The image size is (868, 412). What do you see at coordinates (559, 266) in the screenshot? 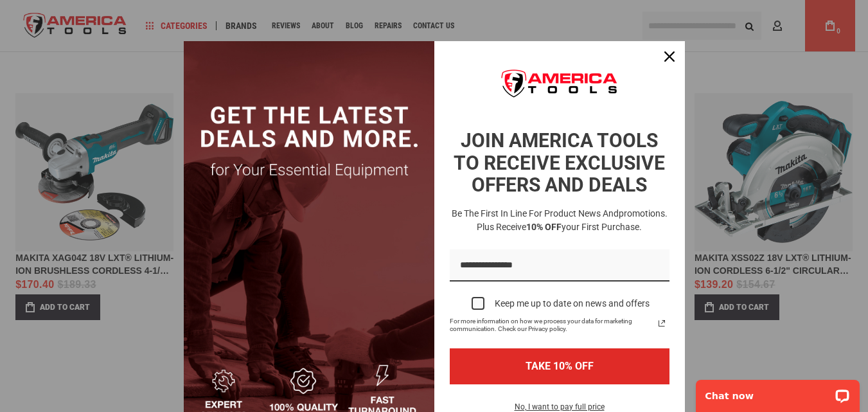
I see `input: Email field` at bounding box center [559, 266].